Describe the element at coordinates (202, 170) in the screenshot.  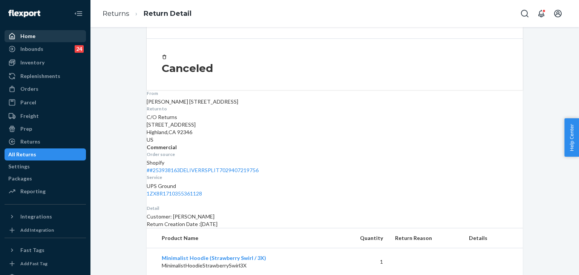
I see `a: ##253938163DELIVERRSPLIT7029407219756` at that location.